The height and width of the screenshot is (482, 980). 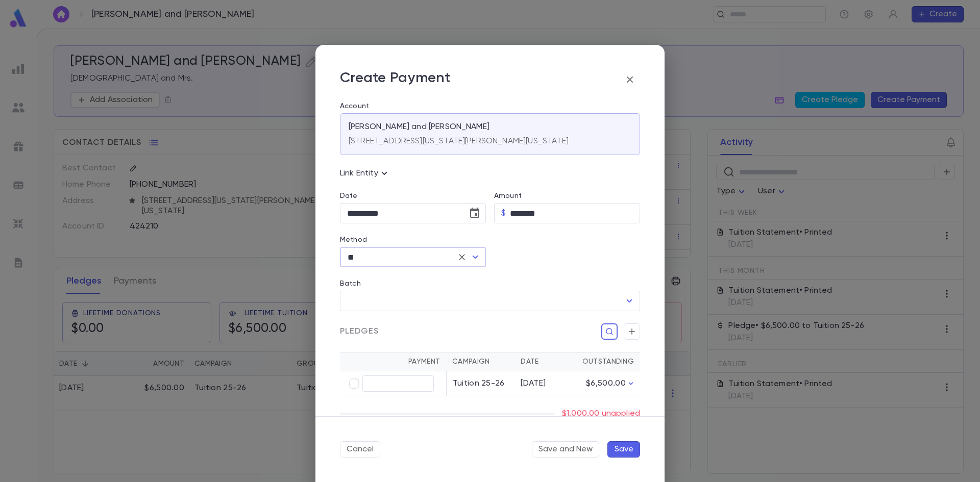 What do you see at coordinates (395, 79) in the screenshot?
I see `p: Create Payment` at bounding box center [395, 79].